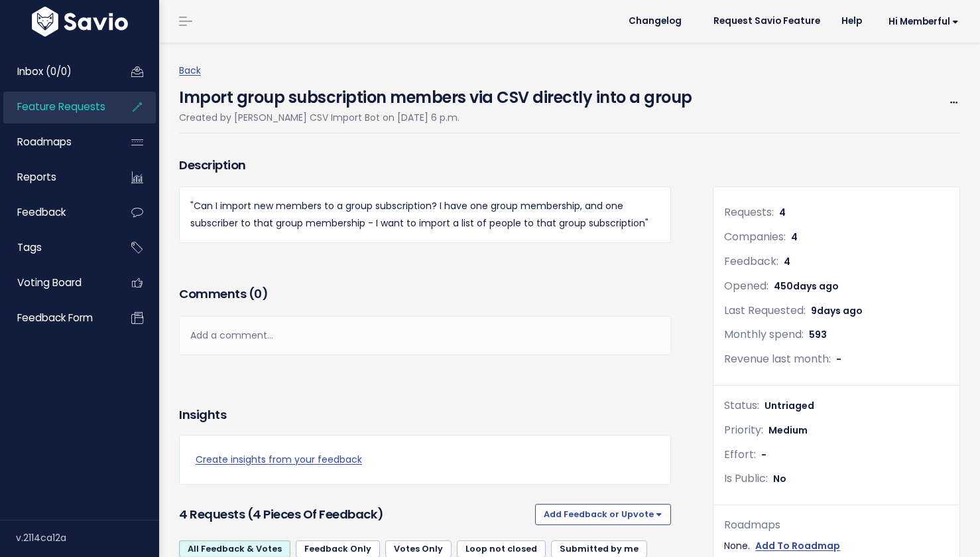 This screenshot has height=557, width=980. I want to click on a: Create insights from your feedback, so click(425, 459).